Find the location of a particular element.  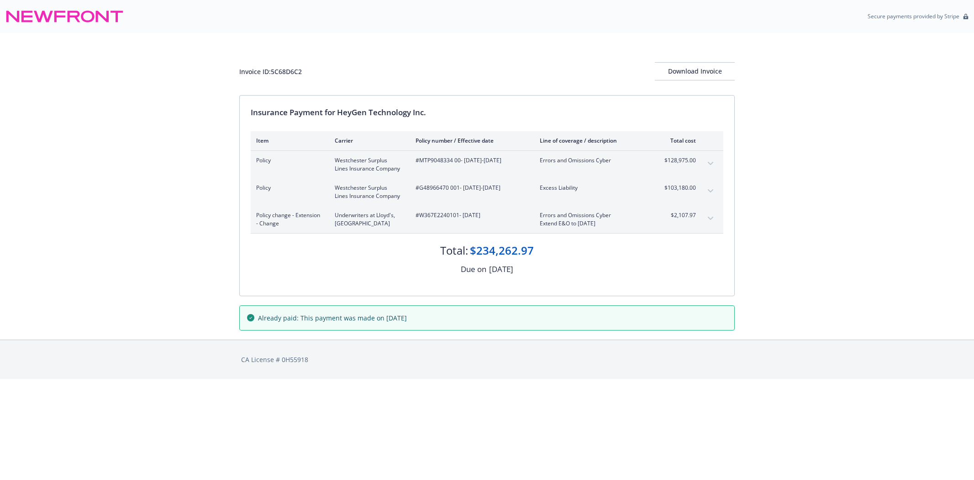

div: CA License # 0H55918 is located at coordinates (487, 359).